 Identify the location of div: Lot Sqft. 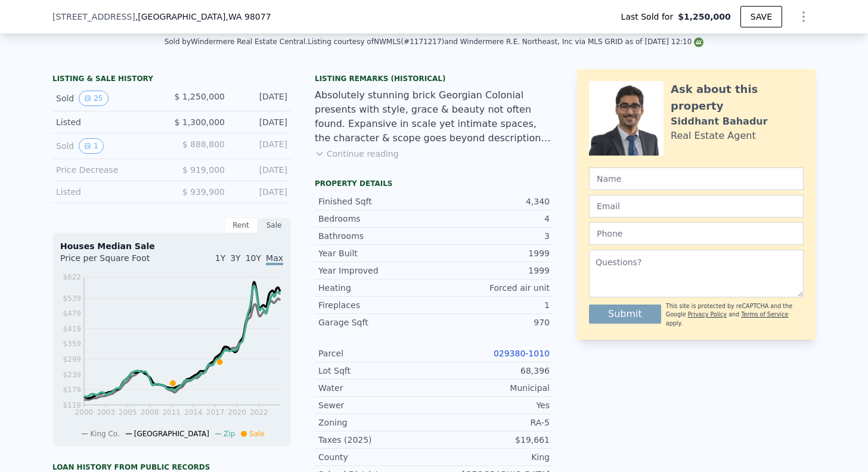
(376, 370).